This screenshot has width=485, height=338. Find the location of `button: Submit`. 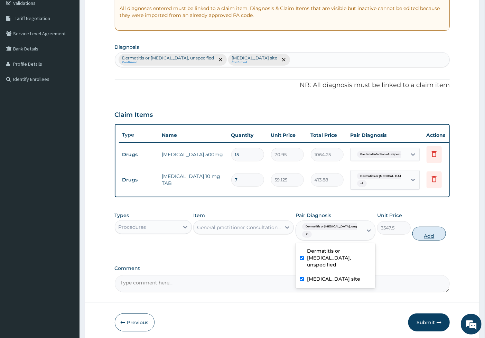

button: Submit is located at coordinates (429, 322).